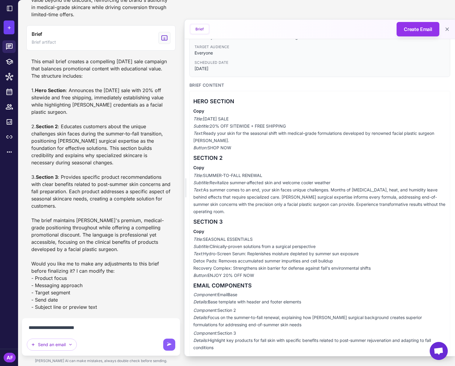 The height and width of the screenshot is (366, 455). Describe the element at coordinates (320, 298) in the screenshot. I see `p: EmailBase Base template with header and footer elements` at that location.